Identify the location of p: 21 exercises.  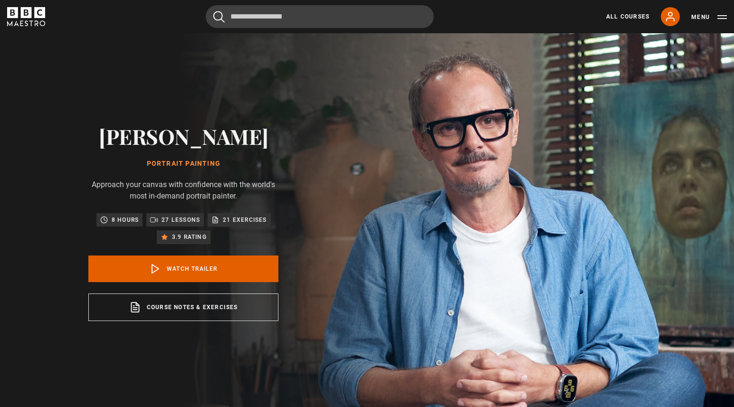
(245, 220).